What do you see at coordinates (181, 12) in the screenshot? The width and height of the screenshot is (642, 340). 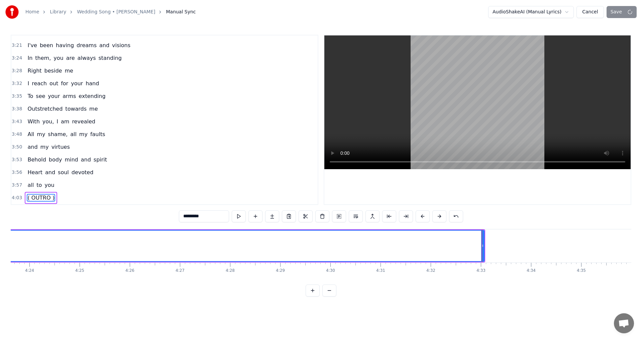 I see `span: Manual Sync` at bounding box center [181, 12].